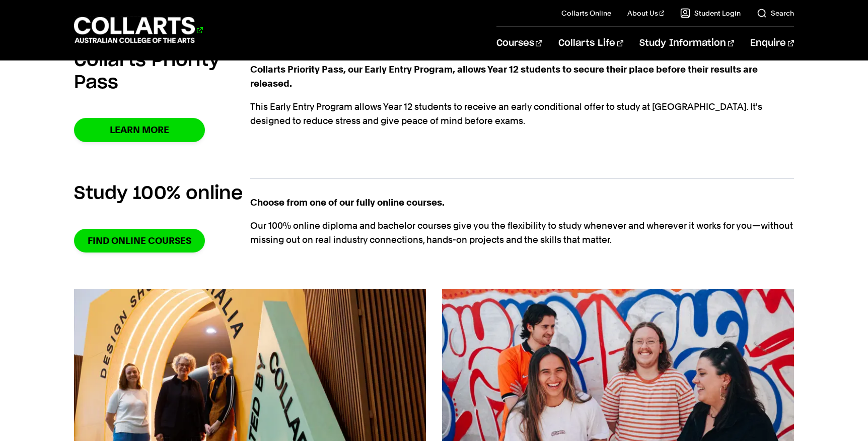  Describe the element at coordinates (522, 114) in the screenshot. I see `p: This Early Entry Program allows Year 12 students to receive an early conditional offer to study a...` at that location.